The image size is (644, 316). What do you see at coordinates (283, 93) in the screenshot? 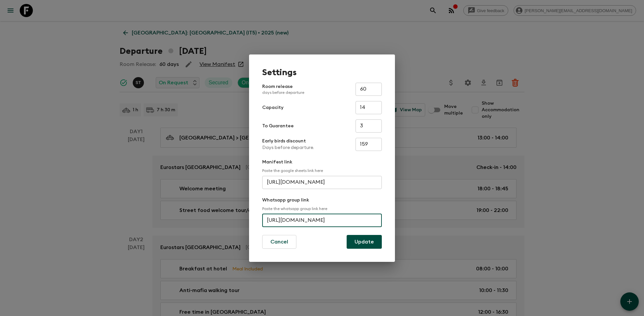
I see `p: days before departure` at bounding box center [283, 93].